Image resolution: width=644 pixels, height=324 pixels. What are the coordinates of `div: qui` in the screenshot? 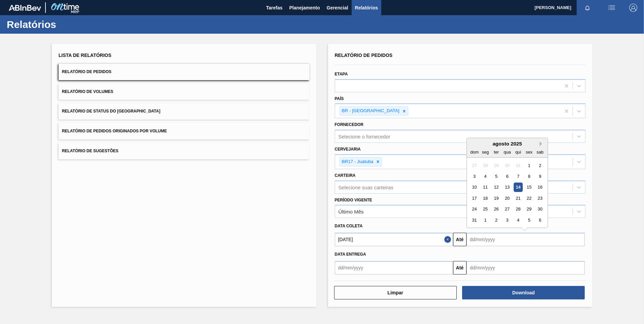 It's located at (518, 152).